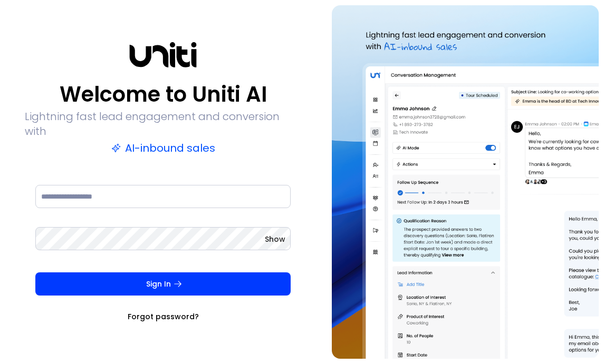  I want to click on button: Show, so click(274, 239).